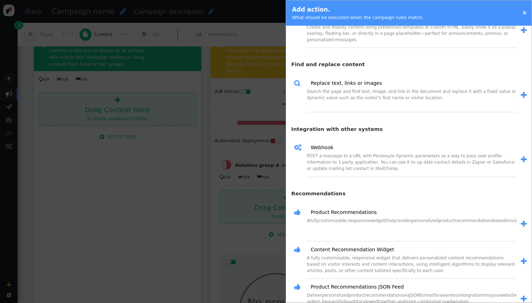 The height and width of the screenshot is (303, 532). Describe the element at coordinates (517, 221) in the screenshot. I see `span: visitor` at that location.